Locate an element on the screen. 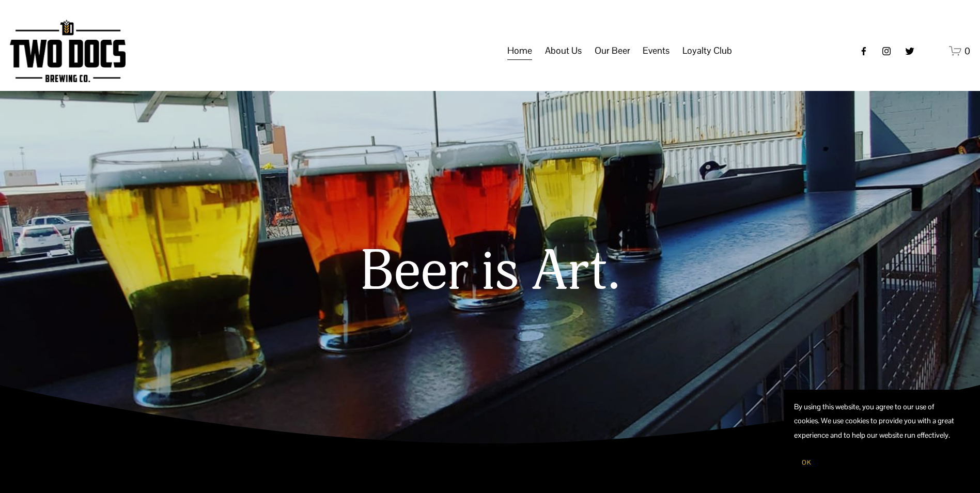  a: Facebook is located at coordinates (864, 51).